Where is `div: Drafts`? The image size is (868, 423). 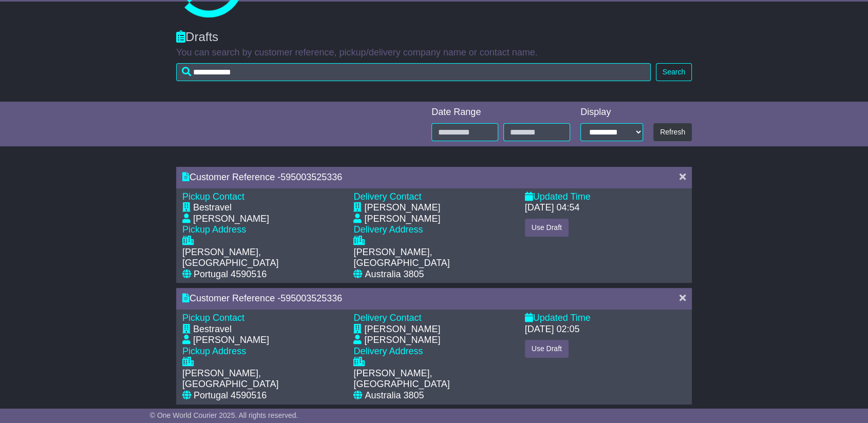
div: Drafts is located at coordinates (434, 37).